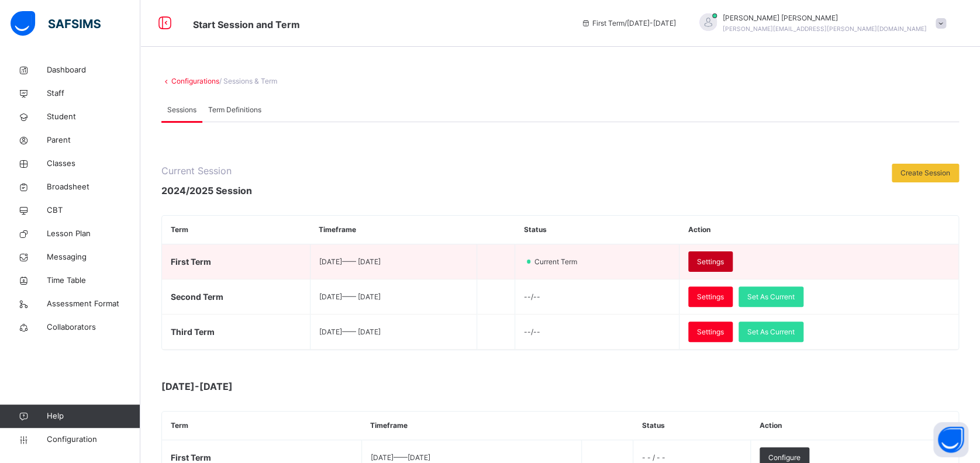 Image resolution: width=980 pixels, height=463 pixels. Describe the element at coordinates (94, 257) in the screenshot. I see `span: Messaging` at that location.